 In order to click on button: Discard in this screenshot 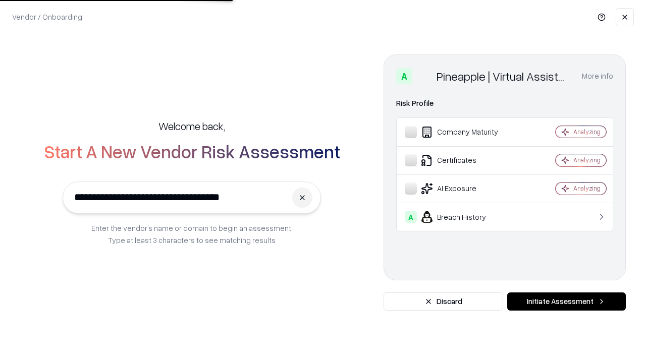, I will do `click(443, 302)`.